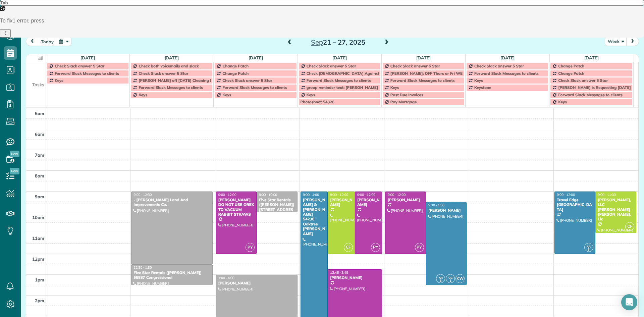 The height and width of the screenshot is (317, 644). Describe the element at coordinates (437, 205) in the screenshot. I see `span: 9:30 - 1:30` at that location.